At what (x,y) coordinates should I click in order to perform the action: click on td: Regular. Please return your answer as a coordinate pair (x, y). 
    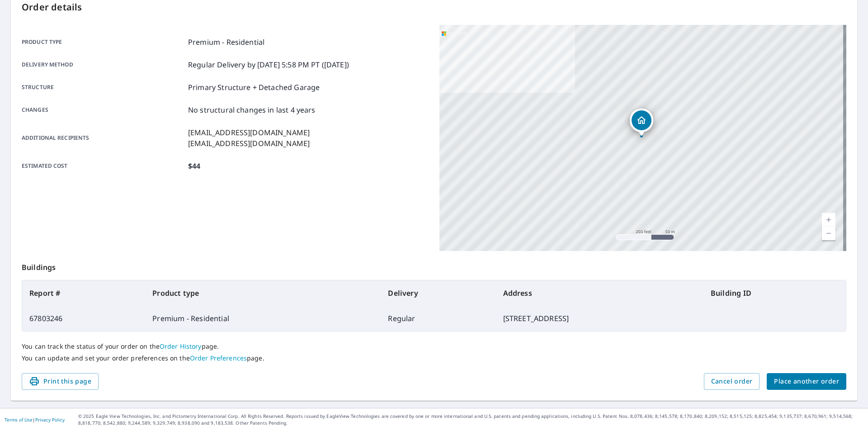
    Looking at the image, I should click on (438, 319).